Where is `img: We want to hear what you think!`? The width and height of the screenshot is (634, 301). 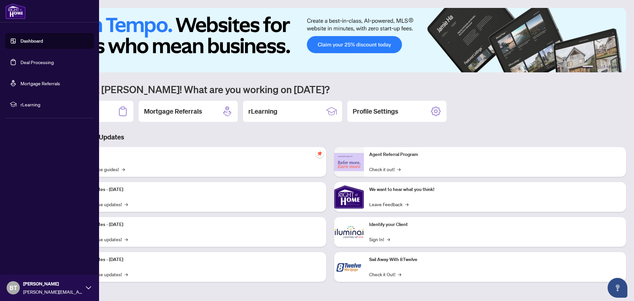
img: We want to hear what you think! is located at coordinates (349, 197).